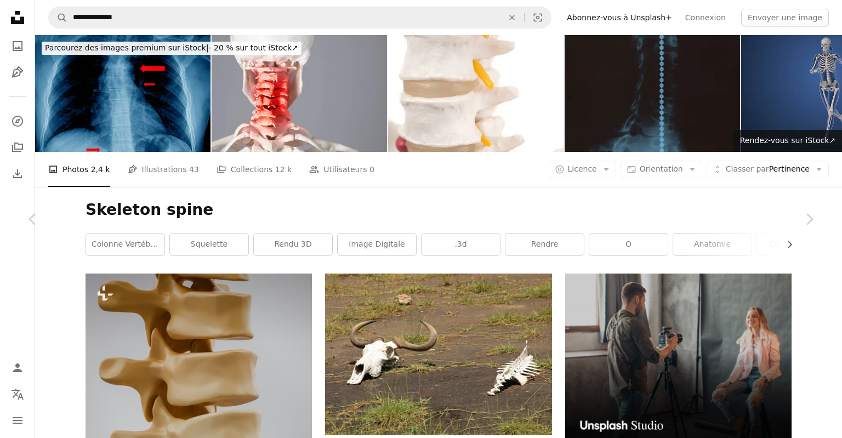 The height and width of the screenshot is (438, 842). Describe the element at coordinates (293, 245) in the screenshot. I see `a: Rendu 3D` at that location.